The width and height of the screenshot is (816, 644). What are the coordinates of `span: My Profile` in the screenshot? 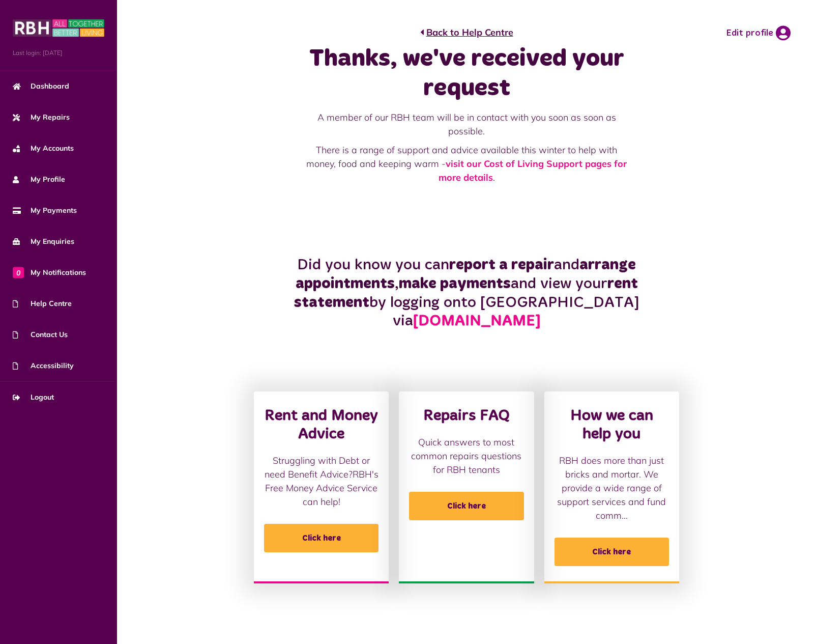 It's located at (39, 179).